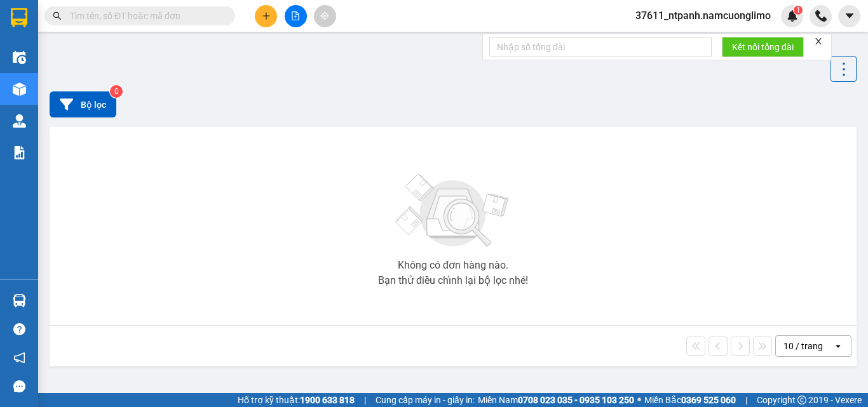 The image size is (868, 407). What do you see at coordinates (57, 16) in the screenshot?
I see `span: search` at bounding box center [57, 16].